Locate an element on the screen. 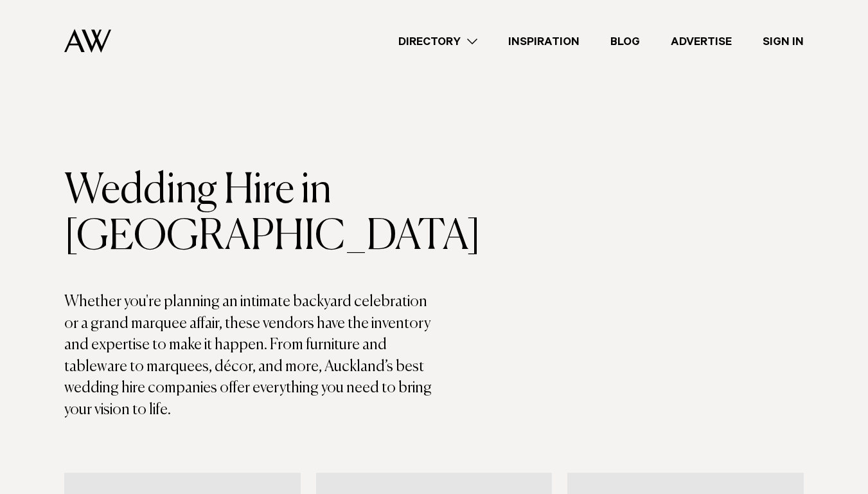  a: Directory is located at coordinates (438, 41).